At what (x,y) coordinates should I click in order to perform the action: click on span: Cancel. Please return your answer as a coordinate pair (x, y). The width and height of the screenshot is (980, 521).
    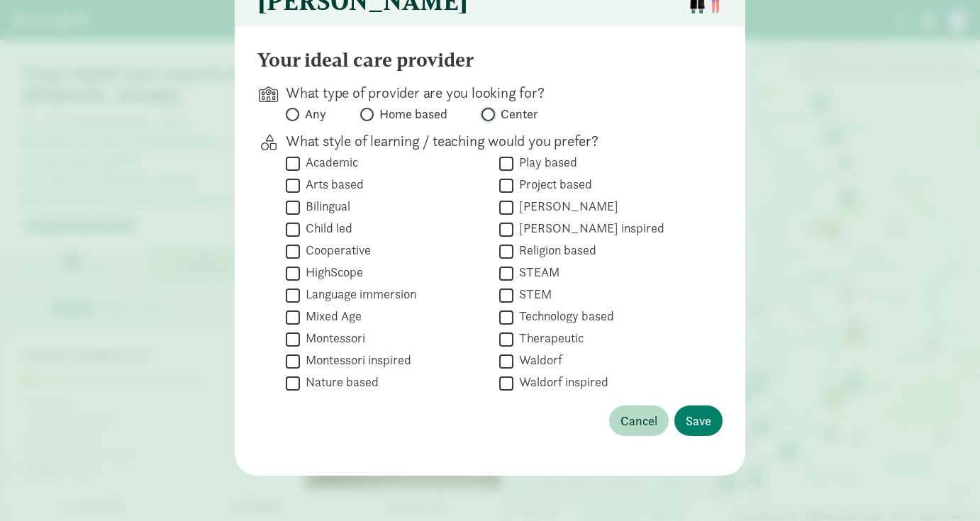
    Looking at the image, I should click on (639, 421).